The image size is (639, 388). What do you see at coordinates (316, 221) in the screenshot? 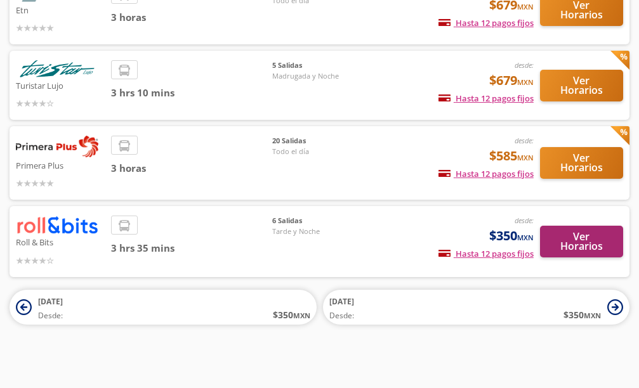
I see `span: 6 Salidas` at bounding box center [316, 221].